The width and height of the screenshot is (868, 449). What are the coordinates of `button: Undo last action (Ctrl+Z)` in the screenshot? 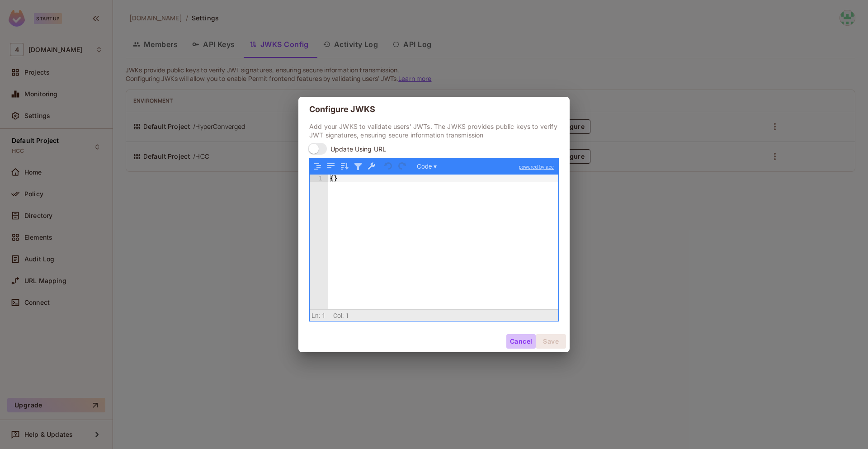 It's located at (389, 166).